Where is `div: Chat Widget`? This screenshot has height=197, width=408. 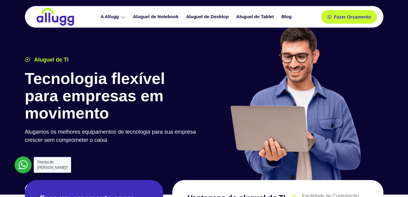
div: Chat Widget is located at coordinates (393, 183).